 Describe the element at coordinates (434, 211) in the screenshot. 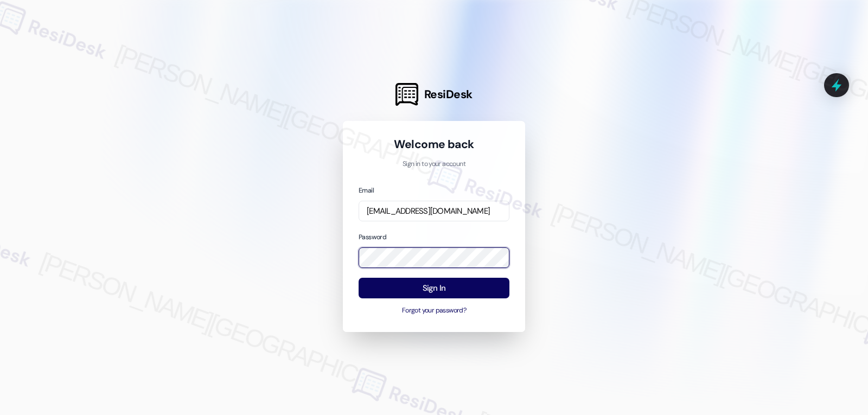

I see `input: name@example.com` at that location.